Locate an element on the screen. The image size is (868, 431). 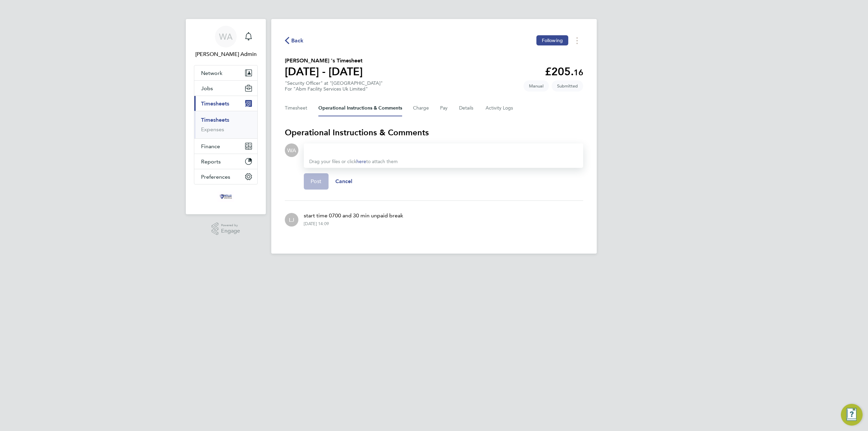
button: Details is located at coordinates (467, 108).